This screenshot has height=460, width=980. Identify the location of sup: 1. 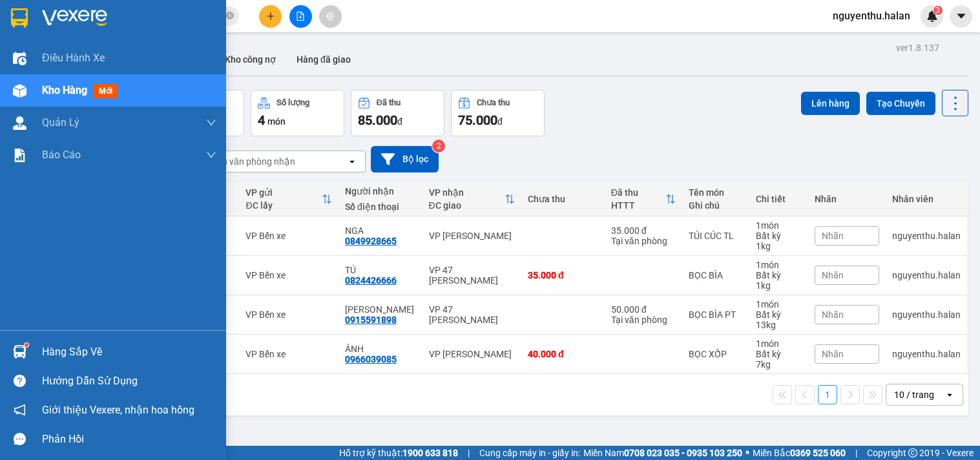
(26, 345).